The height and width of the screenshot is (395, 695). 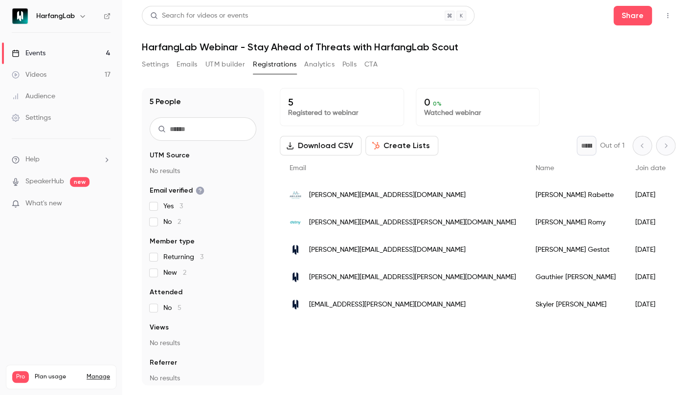 What do you see at coordinates (183, 257) in the screenshot?
I see `span: Returning` at bounding box center [183, 257].